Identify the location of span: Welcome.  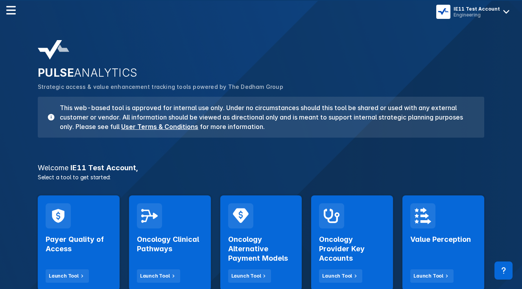
(53, 168).